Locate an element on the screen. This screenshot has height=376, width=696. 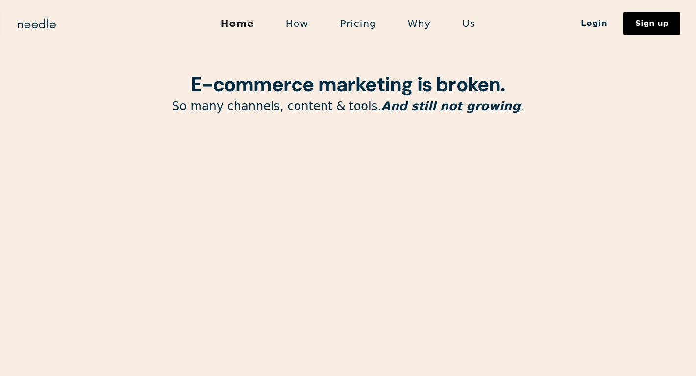
a: Home is located at coordinates (237, 24).